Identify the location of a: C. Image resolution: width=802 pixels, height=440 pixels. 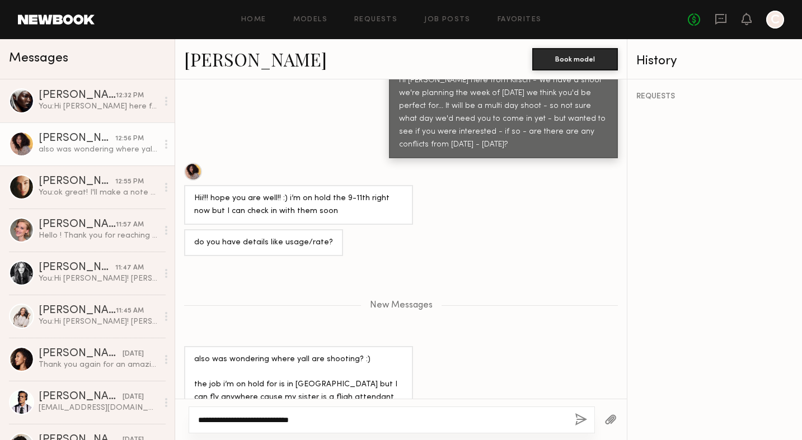
(775, 20).